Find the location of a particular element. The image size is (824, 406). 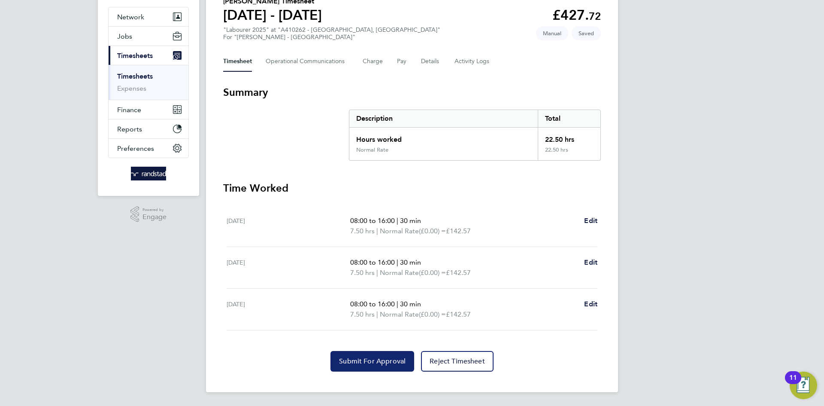

button: Reject Timesheet is located at coordinates (457, 361).